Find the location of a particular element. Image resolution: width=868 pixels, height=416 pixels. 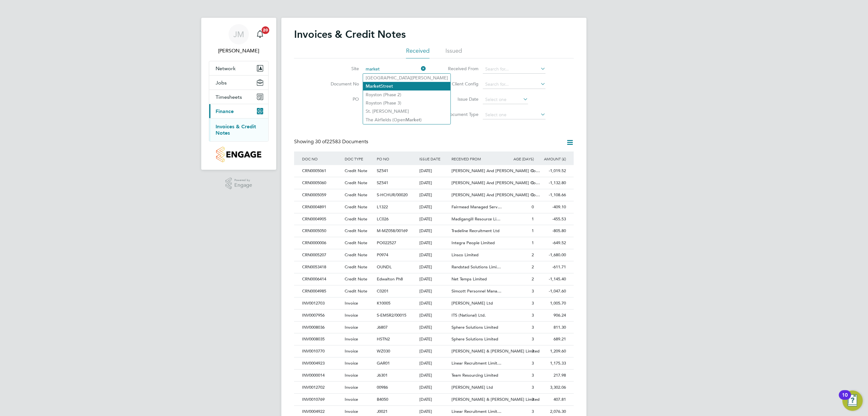

span: Linear Recruitment Limit… is located at coordinates (477, 411).